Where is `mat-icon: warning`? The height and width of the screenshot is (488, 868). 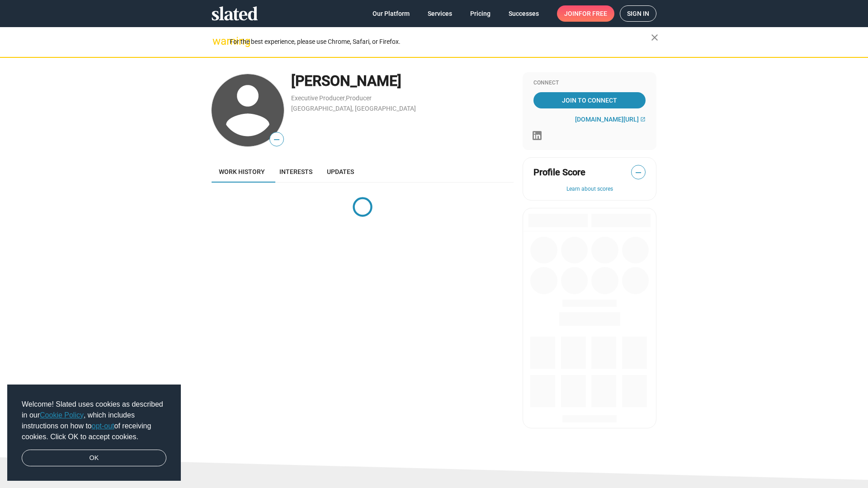
mat-icon: warning is located at coordinates (218, 41).